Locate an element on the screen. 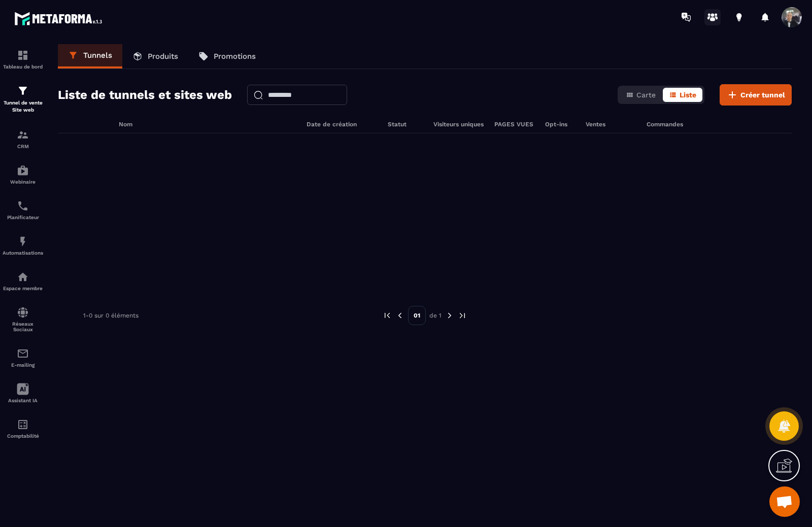 The height and width of the screenshot is (527, 812). p: CRM is located at coordinates (22, 146).